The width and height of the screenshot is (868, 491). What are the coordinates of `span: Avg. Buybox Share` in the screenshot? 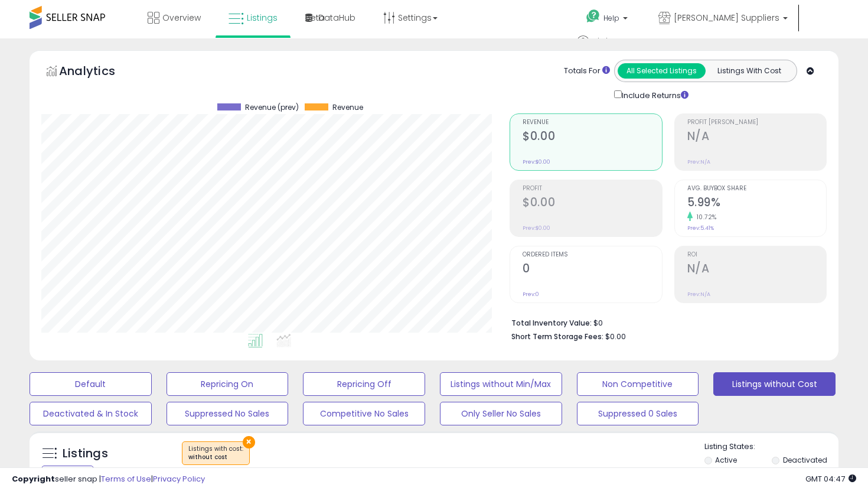 It's located at (757, 188).